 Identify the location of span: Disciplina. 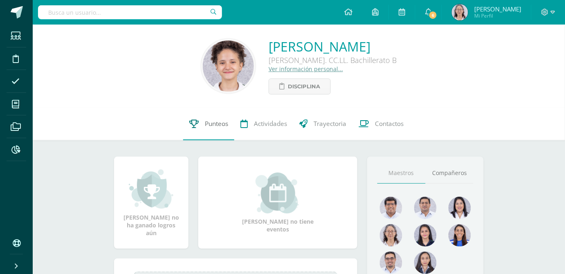
(304, 86).